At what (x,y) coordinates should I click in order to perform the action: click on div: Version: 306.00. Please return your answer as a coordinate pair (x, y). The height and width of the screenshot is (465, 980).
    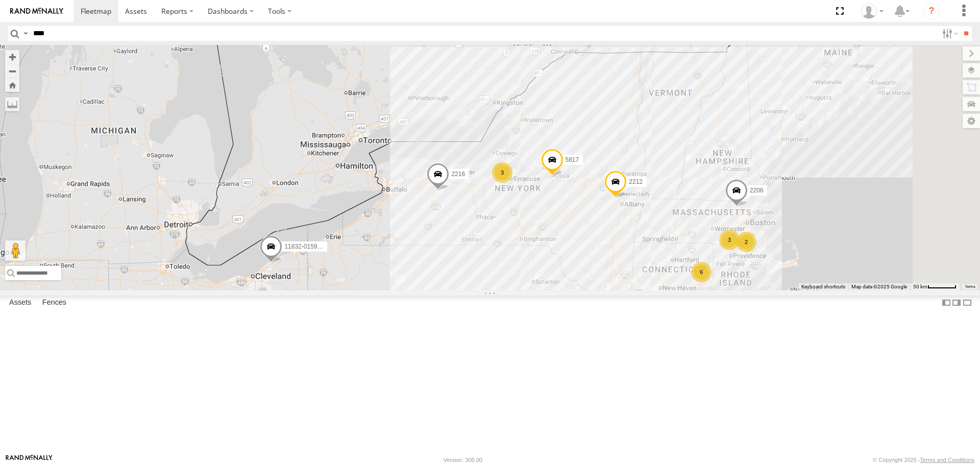
    Looking at the image, I should click on (463, 460).